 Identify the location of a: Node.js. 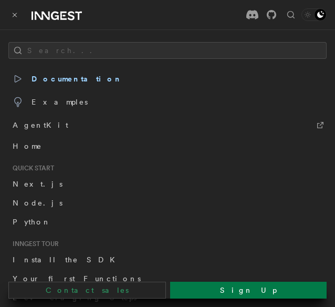
(167, 203).